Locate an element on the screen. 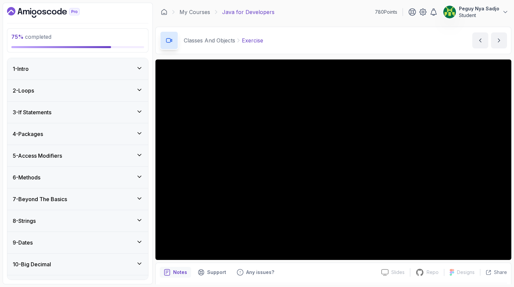  button: 8-Strings is located at coordinates (78, 221).